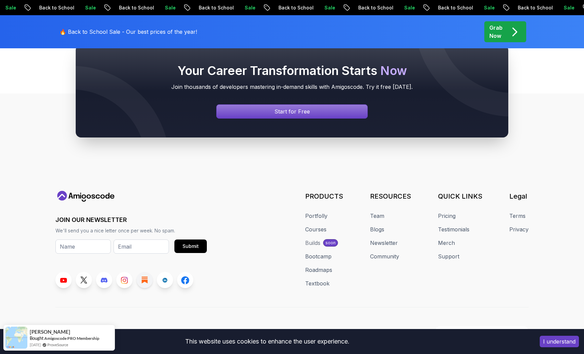  What do you see at coordinates (393, 71) in the screenshot?
I see `span: Now` at bounding box center [393, 71].